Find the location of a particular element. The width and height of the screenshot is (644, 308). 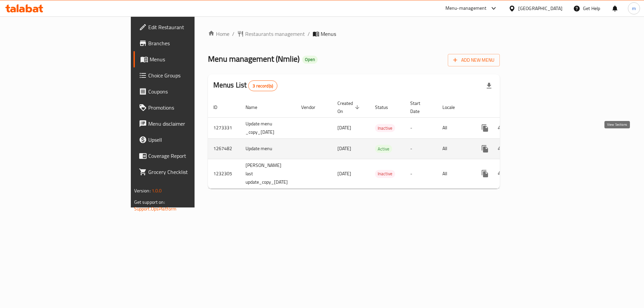

span: Name is located at coordinates (256, 107).